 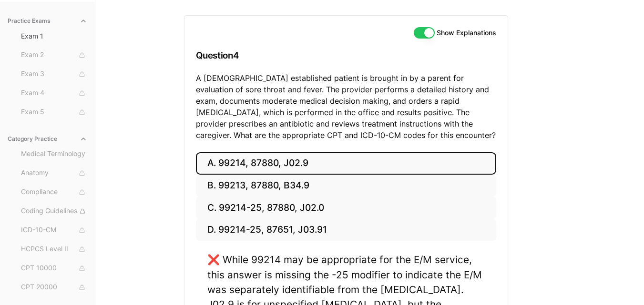 I want to click on button: HCPCS Level II, so click(x=54, y=250).